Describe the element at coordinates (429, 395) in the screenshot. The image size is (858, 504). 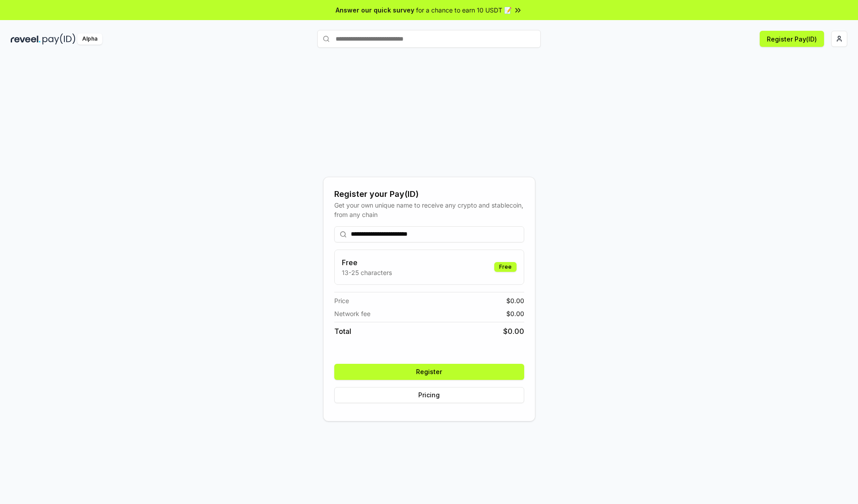
I see `button: Pricing` at that location.